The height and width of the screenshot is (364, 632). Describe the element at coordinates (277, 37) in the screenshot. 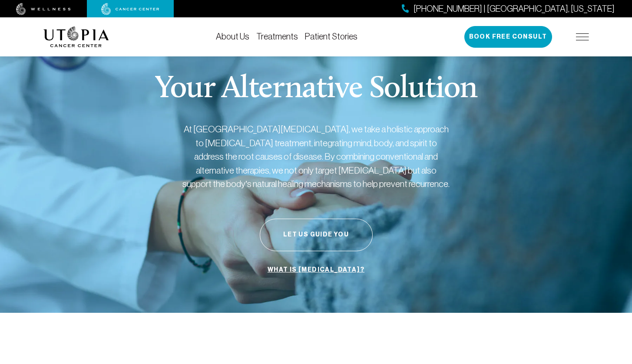

I see `a: Treatments` at that location.